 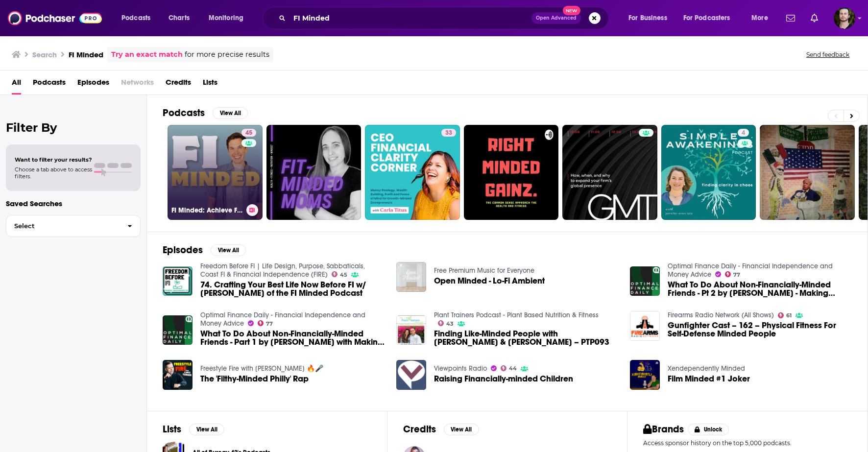 What do you see at coordinates (63, 226) in the screenshot?
I see `span: Select` at bounding box center [63, 226].